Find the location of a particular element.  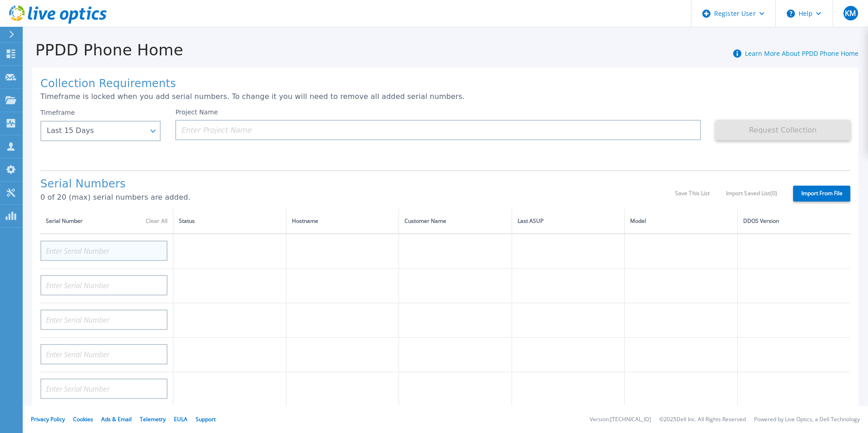

li: Powered by Live Optics, a Dell Technology is located at coordinates (807, 419).